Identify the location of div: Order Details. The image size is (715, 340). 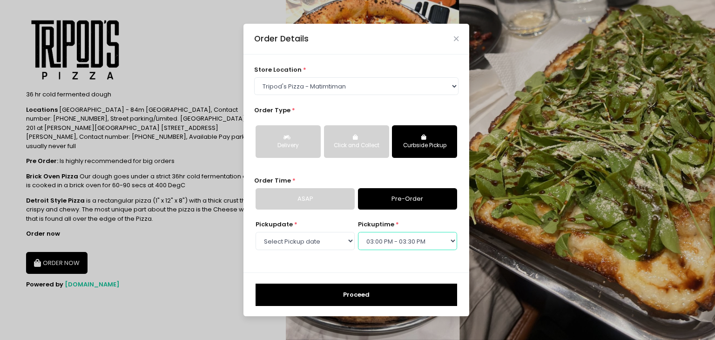
(281, 39).